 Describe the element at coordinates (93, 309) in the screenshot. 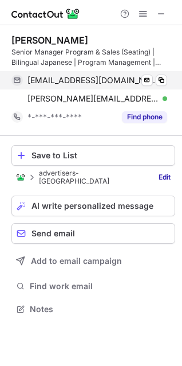

I see `button: Notes` at that location.